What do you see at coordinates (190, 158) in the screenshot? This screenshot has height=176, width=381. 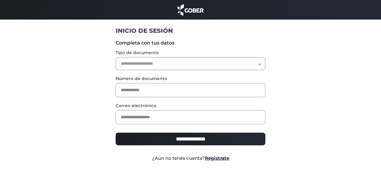 I see `div: ¿Aún no tenés cuenta?` at bounding box center [190, 158].